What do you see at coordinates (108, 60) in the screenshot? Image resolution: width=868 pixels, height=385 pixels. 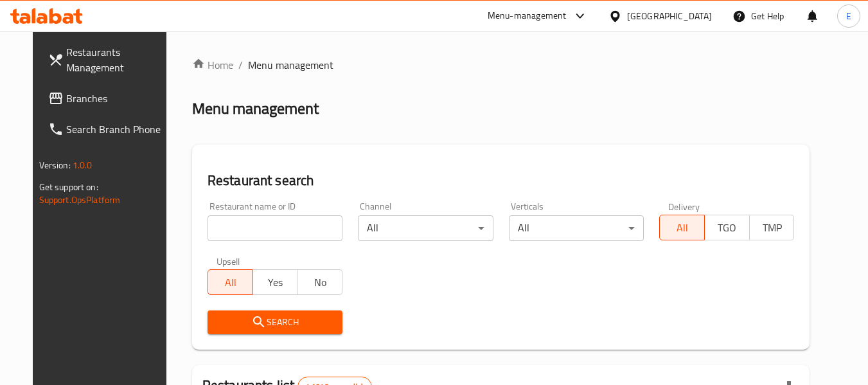 I see `a: Restaurants Management` at bounding box center [108, 60].